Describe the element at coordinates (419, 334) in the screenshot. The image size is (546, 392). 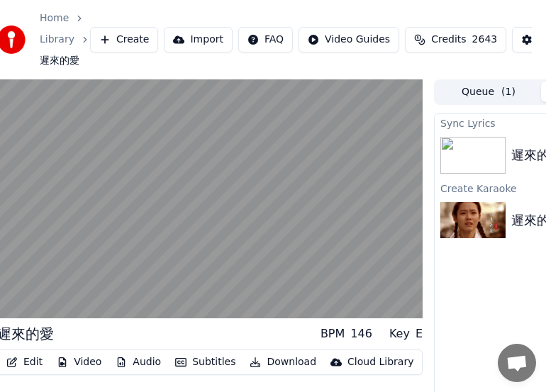
I see `div: E` at that location.